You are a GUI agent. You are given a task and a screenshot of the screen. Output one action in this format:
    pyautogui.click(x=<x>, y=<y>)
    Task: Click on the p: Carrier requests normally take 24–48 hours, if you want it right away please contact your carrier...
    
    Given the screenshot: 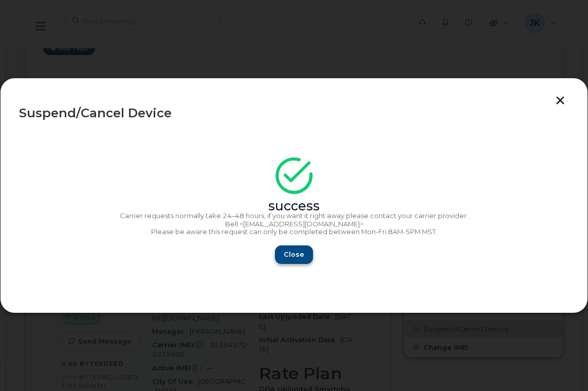 What is the action you would take?
    pyautogui.click(x=294, y=216)
    